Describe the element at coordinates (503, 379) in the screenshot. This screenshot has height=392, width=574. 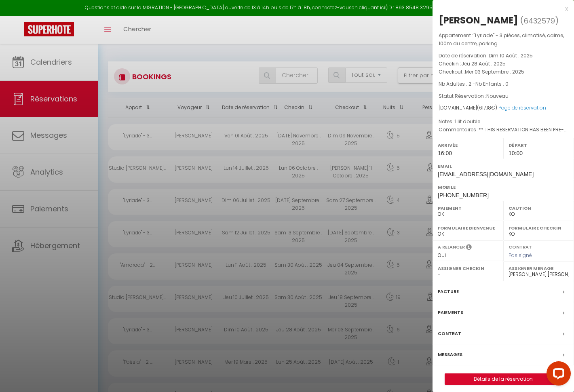
I see `button: Détails de la réservation` at that location.